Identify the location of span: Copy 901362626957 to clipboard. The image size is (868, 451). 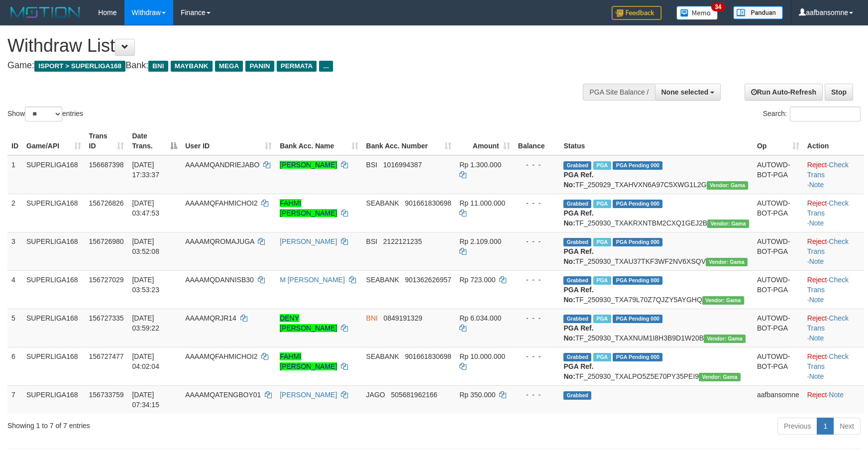
(428, 280).